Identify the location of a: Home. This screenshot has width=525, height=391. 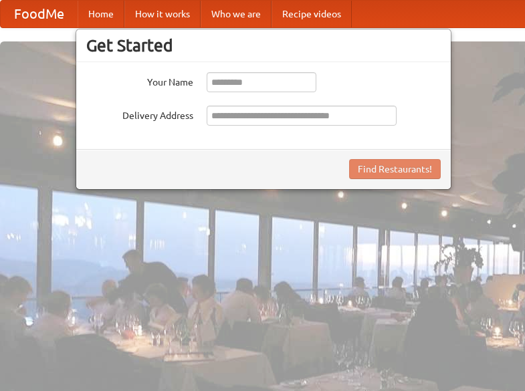
(101, 14).